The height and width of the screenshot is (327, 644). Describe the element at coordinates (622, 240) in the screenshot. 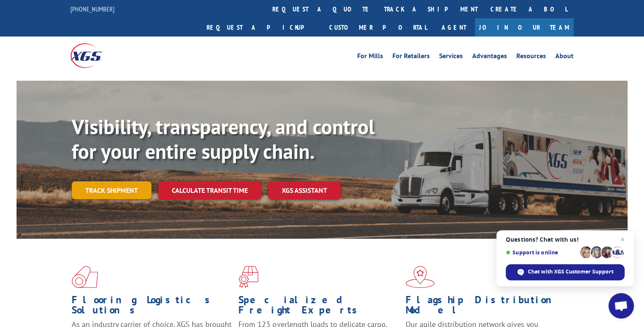

I see `span: Close chat` at that location.